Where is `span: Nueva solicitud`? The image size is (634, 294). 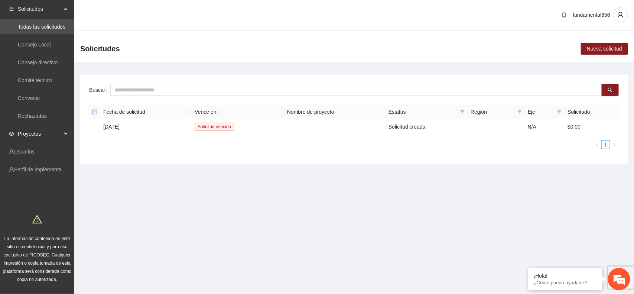
span: Nueva solicitud is located at coordinates (605, 49).